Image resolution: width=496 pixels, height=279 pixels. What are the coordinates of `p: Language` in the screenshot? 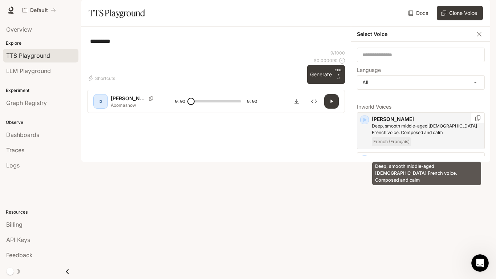 It's located at (369, 70).